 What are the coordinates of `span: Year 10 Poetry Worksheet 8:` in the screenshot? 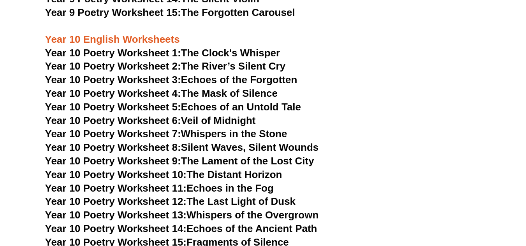 It's located at (113, 148).